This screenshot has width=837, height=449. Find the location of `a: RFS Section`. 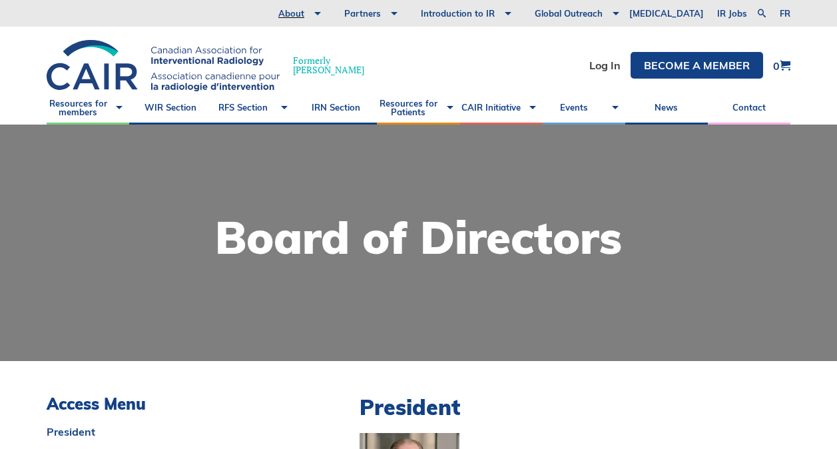

a: RFS Section is located at coordinates (253, 108).